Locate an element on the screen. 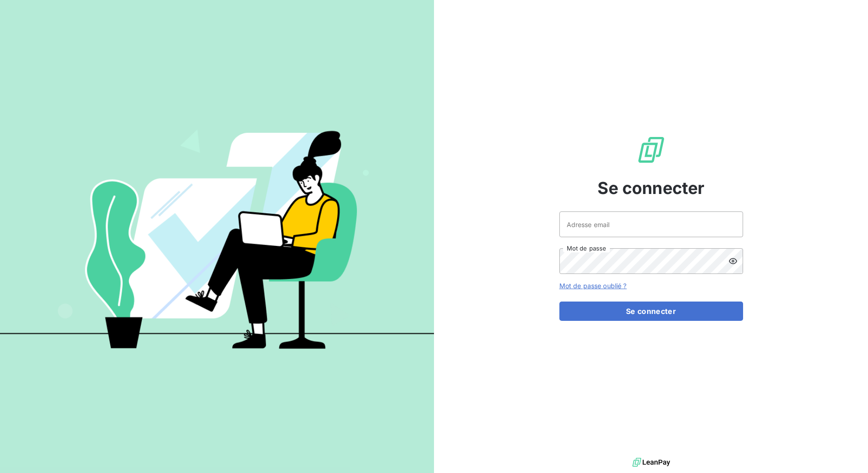 The height and width of the screenshot is (473, 868). span: Se connecter is located at coordinates (652, 188).